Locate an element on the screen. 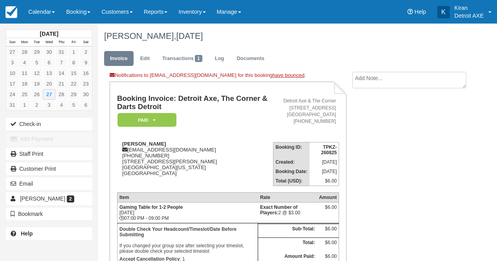 The height and width of the screenshot is (261, 497). a: 23 is located at coordinates (86, 84).